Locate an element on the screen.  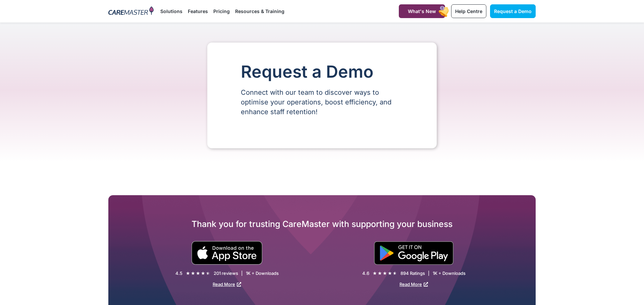
span: Help Centre is located at coordinates (468, 11).